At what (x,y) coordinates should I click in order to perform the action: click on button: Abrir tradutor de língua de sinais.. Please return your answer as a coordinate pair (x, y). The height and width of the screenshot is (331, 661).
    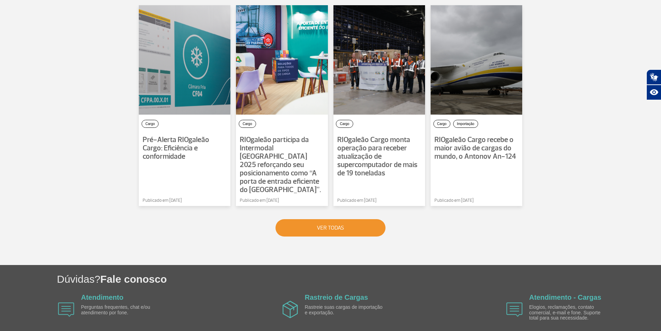
    Looking at the image, I should click on (654, 77).